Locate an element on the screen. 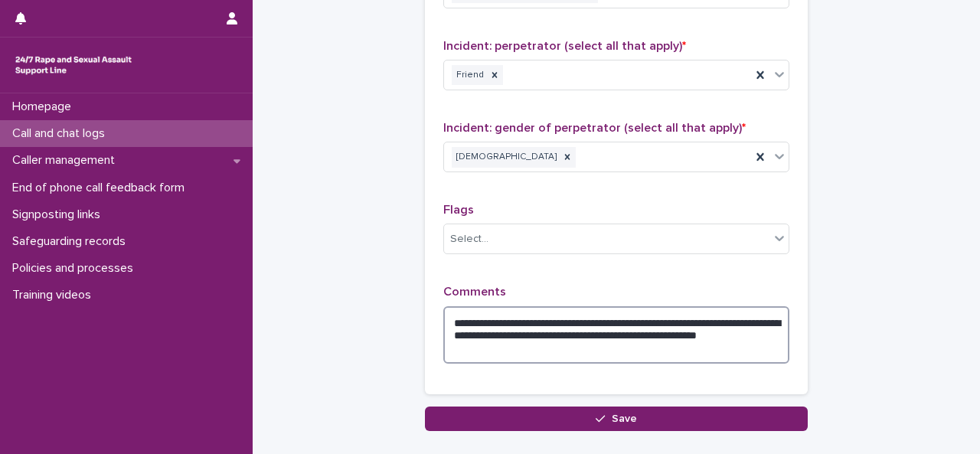  span: Flags is located at coordinates (459, 210).